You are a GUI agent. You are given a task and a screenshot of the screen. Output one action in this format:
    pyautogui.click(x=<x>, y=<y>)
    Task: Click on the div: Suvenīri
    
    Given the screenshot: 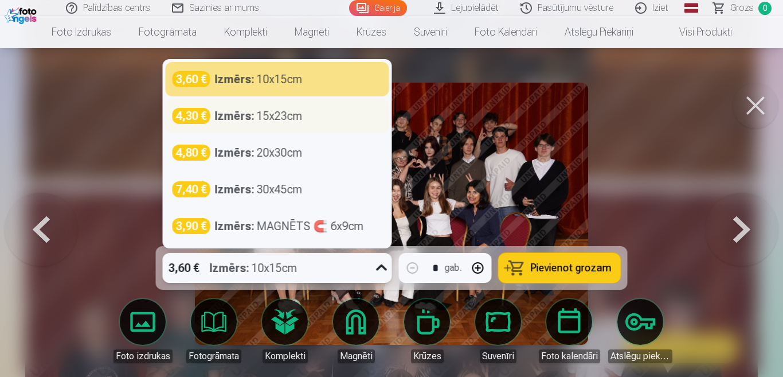 What is the action you would take?
    pyautogui.click(x=498, y=356)
    